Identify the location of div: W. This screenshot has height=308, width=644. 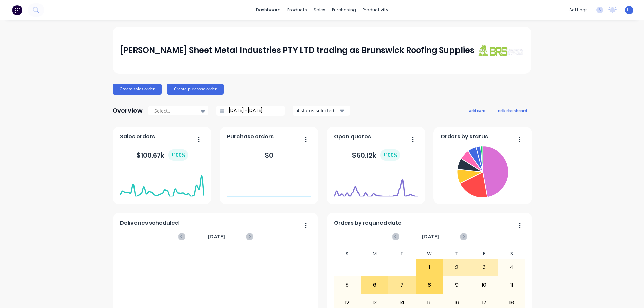
(430, 254).